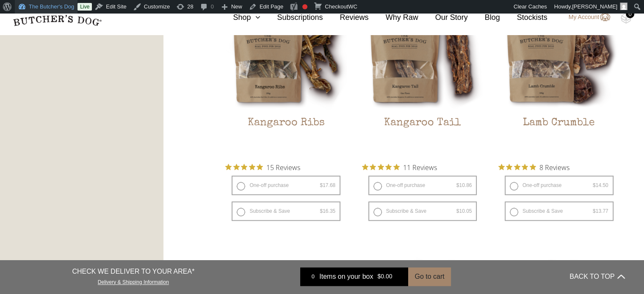  I want to click on button: Go to cart, so click(430, 277).